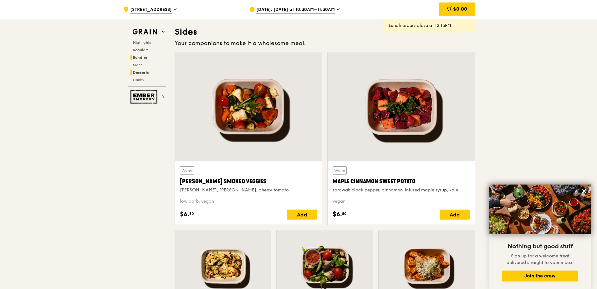  I want to click on span: Bundles, so click(140, 58).